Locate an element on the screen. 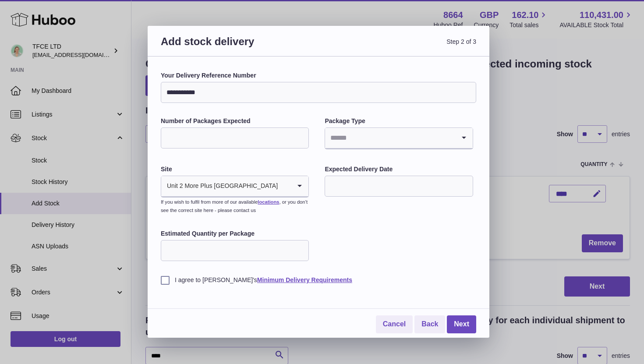  a: Minimum Delivery Requirements is located at coordinates (305, 280).